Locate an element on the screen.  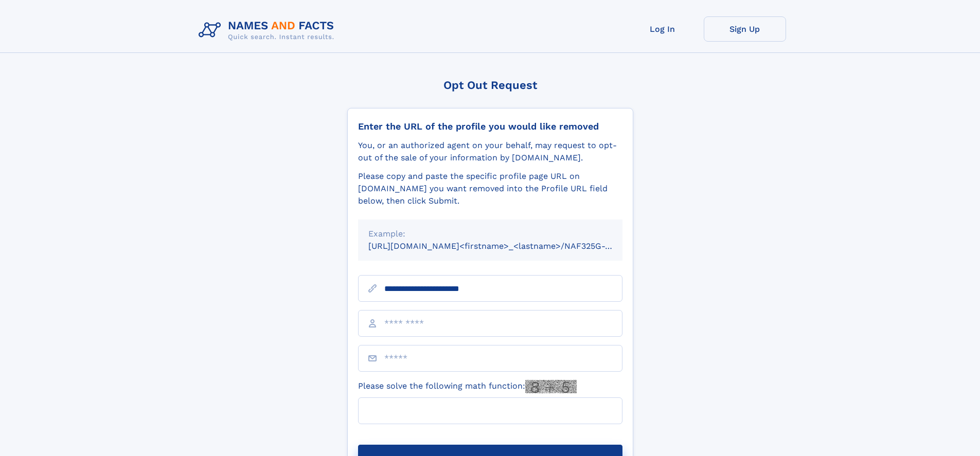
div: Enter the URL of the profile you would like removed is located at coordinates (490, 126).